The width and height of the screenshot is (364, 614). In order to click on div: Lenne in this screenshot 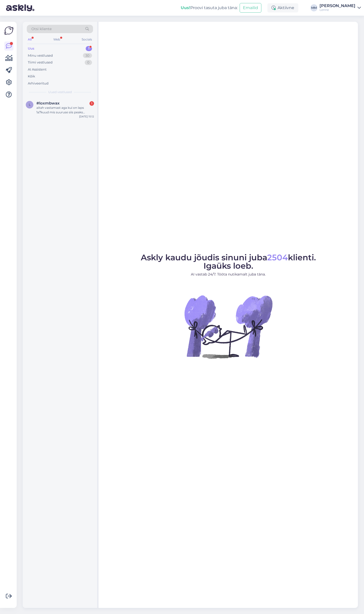, I will do `click(338, 10)`.